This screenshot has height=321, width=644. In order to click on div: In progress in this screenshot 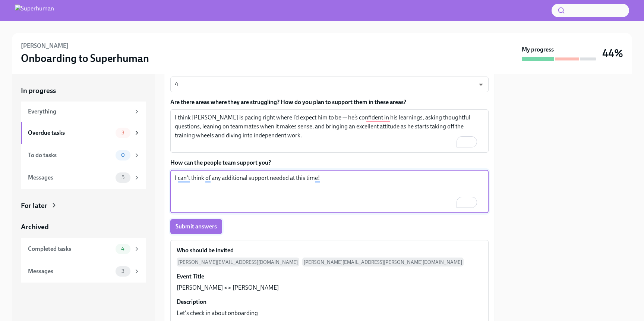, I will do `click(84, 91)`.